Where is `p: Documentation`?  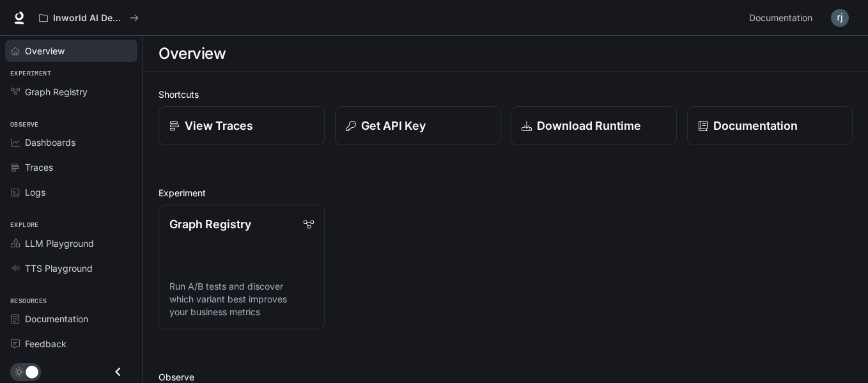 p: Documentation is located at coordinates (756, 125).